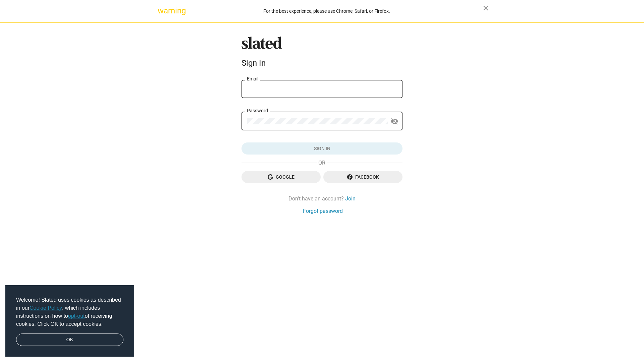 The height and width of the screenshot is (362, 644). I want to click on div: cookieconsent, so click(70, 321).